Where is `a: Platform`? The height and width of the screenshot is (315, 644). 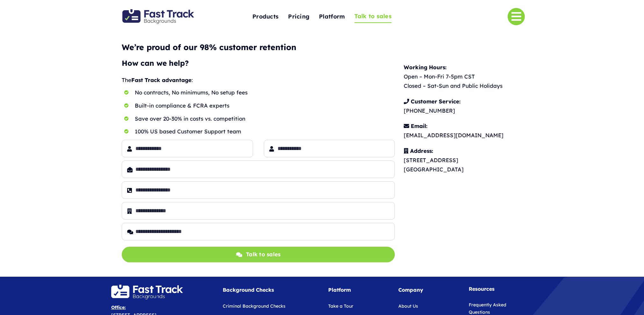 a: Platform is located at coordinates (332, 16).